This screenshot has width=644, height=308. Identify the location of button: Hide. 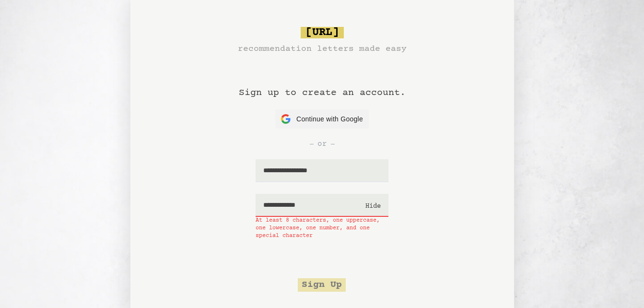
(373, 207).